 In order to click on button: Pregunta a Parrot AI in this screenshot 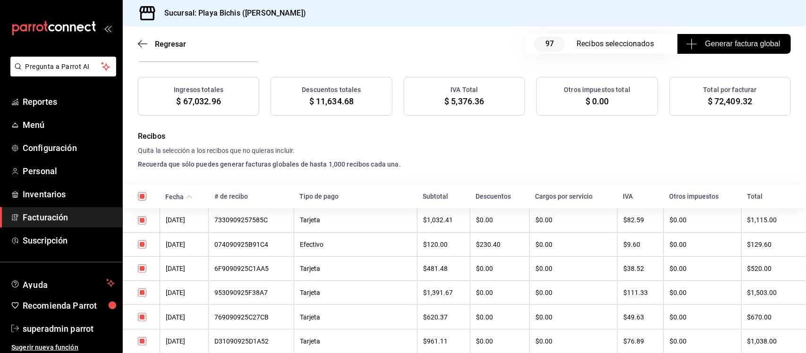, I will do `click(63, 67)`.